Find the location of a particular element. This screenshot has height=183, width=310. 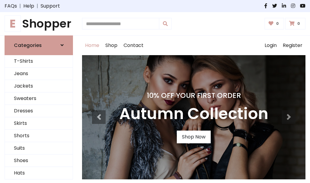

a: Shorts is located at coordinates (39, 136).